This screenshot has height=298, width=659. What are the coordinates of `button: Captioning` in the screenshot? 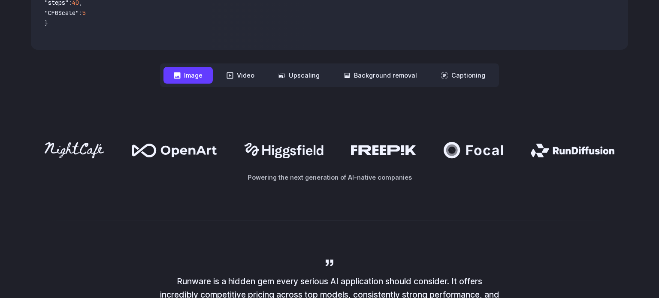 It's located at (463, 75).